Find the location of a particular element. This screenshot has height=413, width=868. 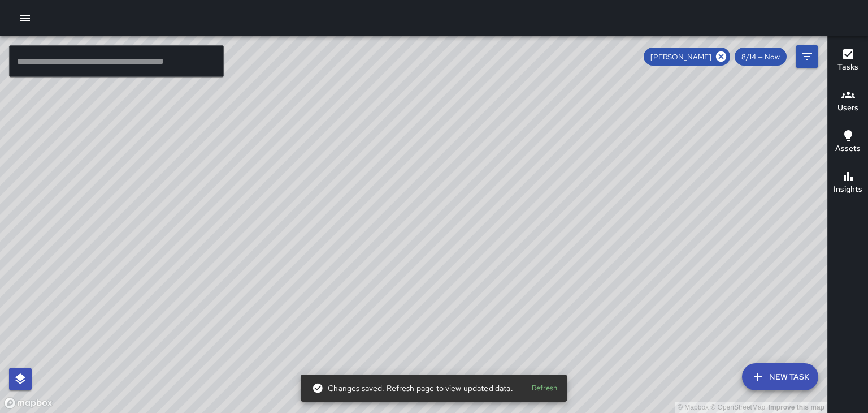

h6: Users is located at coordinates (848, 108).